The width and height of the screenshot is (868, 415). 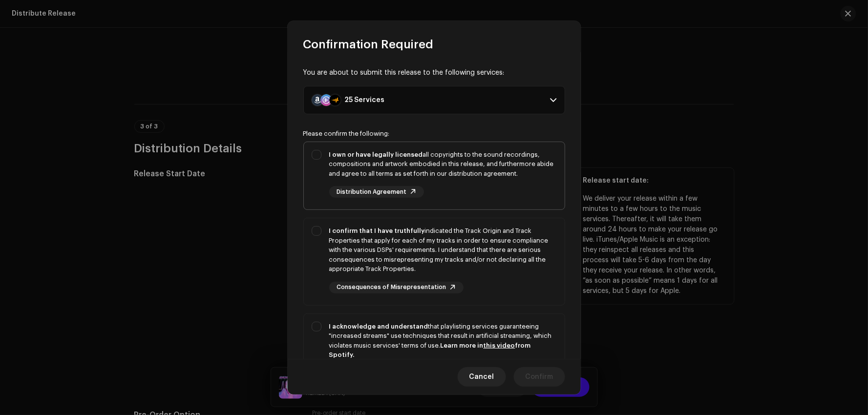 I want to click on div: indicated the Track Origin and Track Properties that apply for each of my tracks in order to ensu..., so click(x=443, y=250).